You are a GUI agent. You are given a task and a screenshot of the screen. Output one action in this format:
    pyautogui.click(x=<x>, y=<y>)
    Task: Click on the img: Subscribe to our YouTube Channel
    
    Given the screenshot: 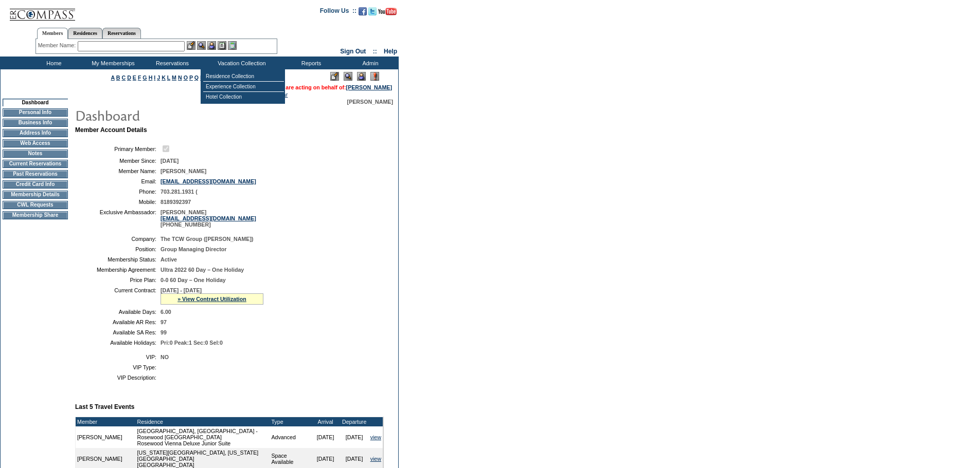 What is the action you would take?
    pyautogui.click(x=387, y=11)
    